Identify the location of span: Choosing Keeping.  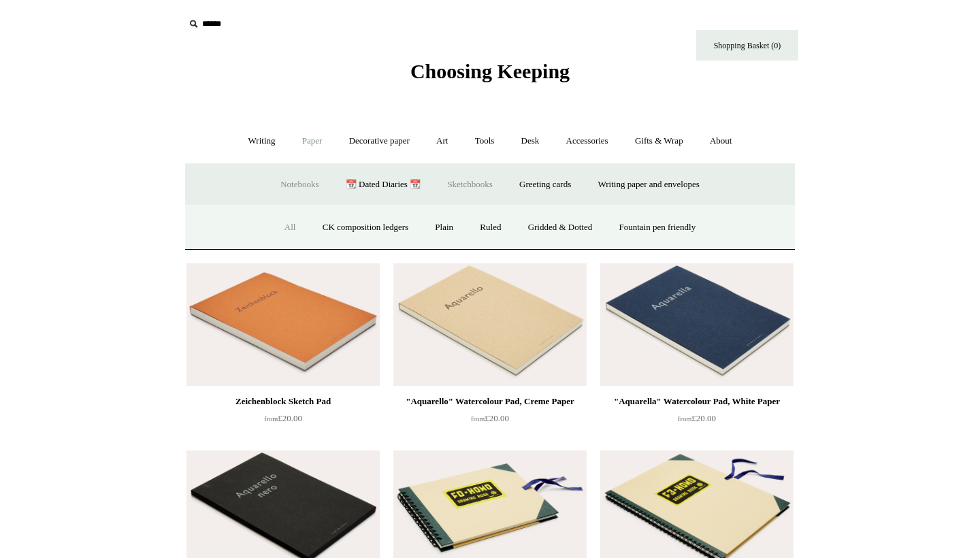
(490, 71).